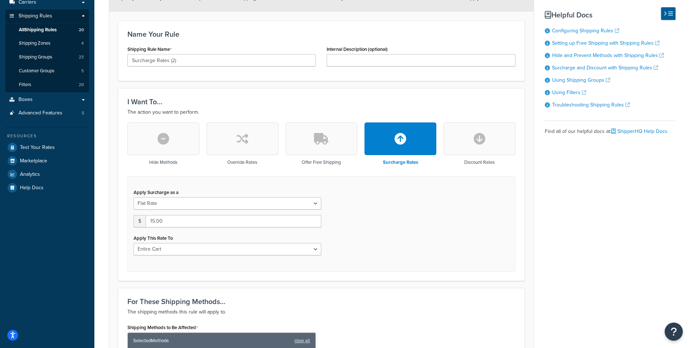 The height and width of the screenshot is (348, 690). What do you see at coordinates (47, 147) in the screenshot?
I see `a: Test Your Rates` at bounding box center [47, 147].